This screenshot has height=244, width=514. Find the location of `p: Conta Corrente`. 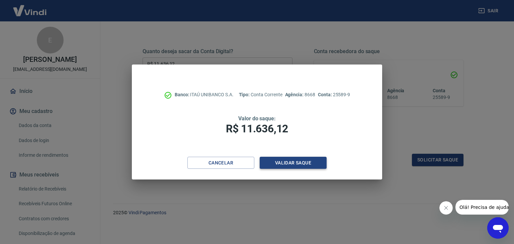

p: Conta Corrente is located at coordinates (261, 95).